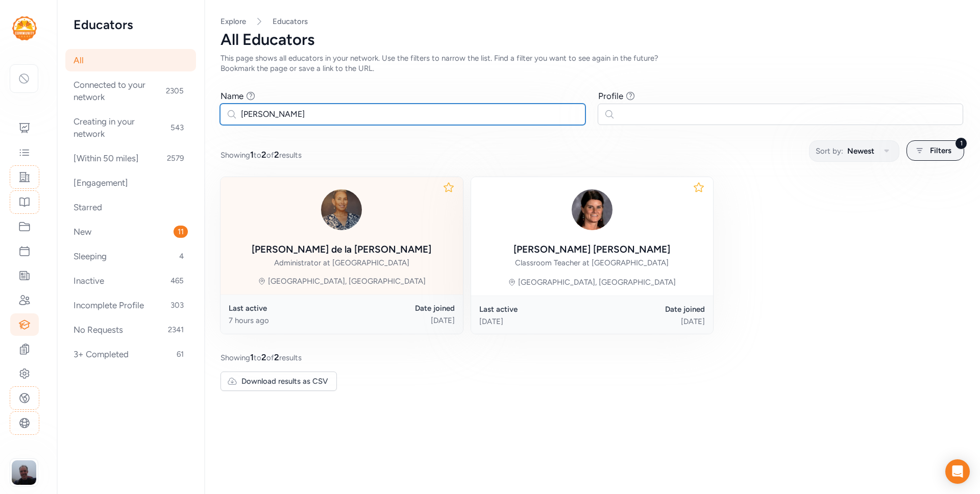 Image resolution: width=980 pixels, height=494 pixels. I want to click on div: [Within 50 miles], so click(130, 158).